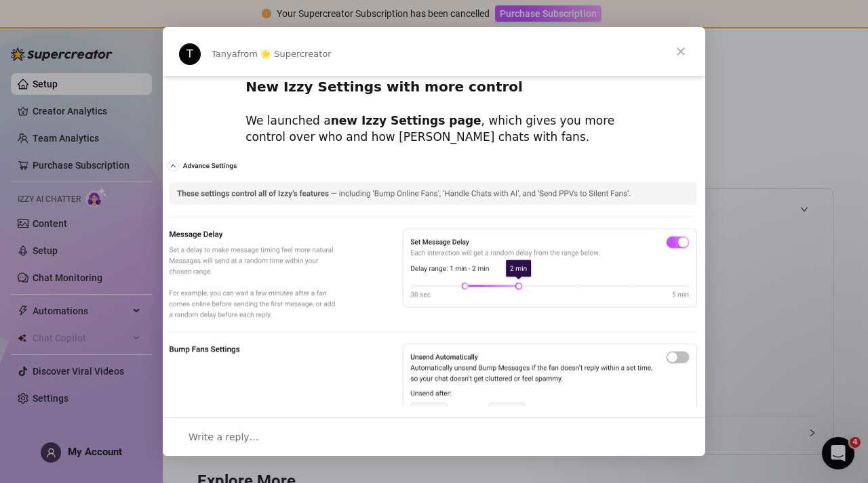 The width and height of the screenshot is (868, 483). Describe the element at coordinates (224, 437) in the screenshot. I see `span: Write a reply…` at that location.